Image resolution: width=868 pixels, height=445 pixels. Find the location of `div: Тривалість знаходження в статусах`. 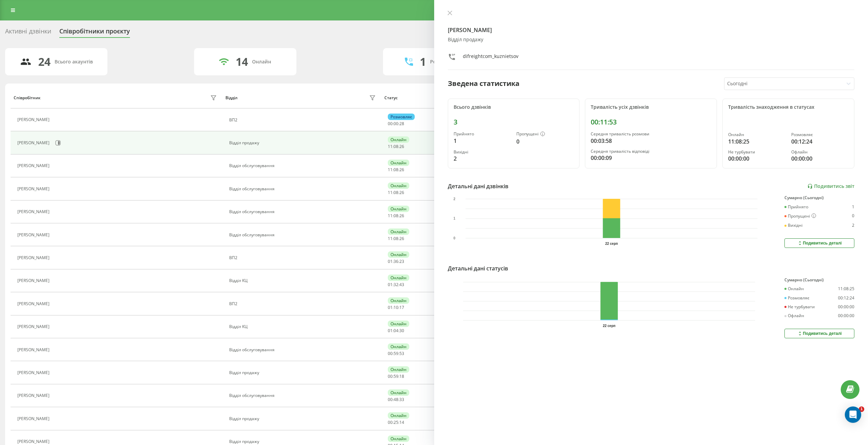

div: Тривалість знаходження в статусах is located at coordinates (788, 107).